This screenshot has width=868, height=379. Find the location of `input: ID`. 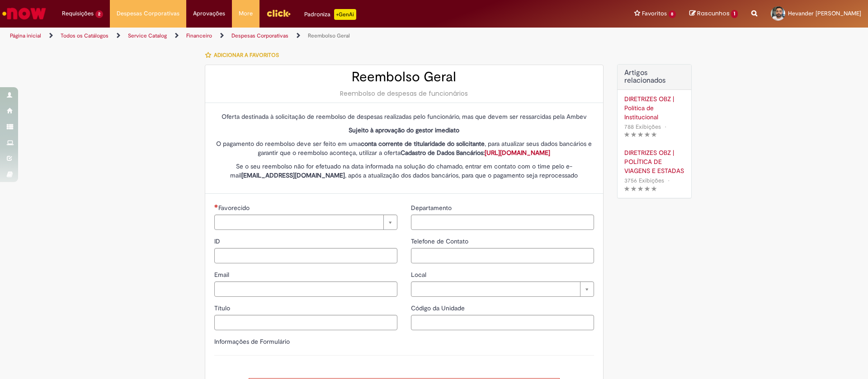

input: ID is located at coordinates (306, 256).